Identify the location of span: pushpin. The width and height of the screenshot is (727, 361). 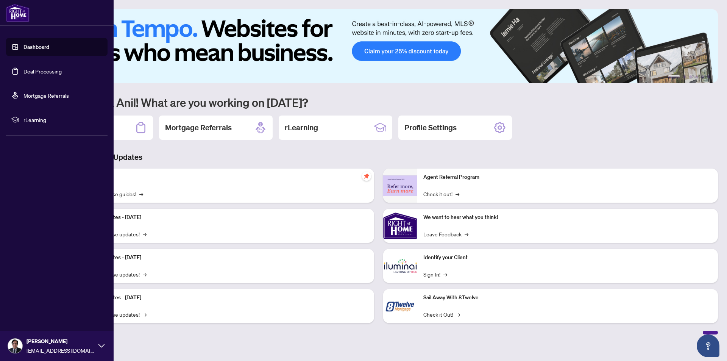
(367, 176).